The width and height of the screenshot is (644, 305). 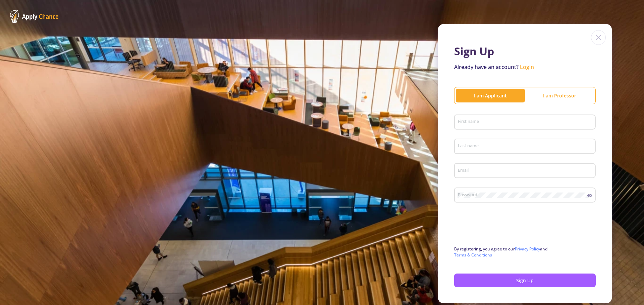 I want to click on p: Already have an account?, so click(x=525, y=67).